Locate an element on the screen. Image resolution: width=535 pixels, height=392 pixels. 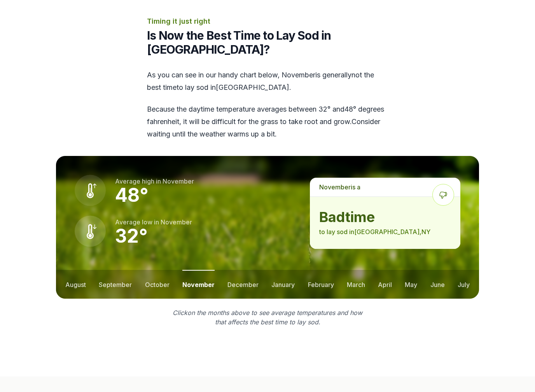
button: june is located at coordinates (438, 284).